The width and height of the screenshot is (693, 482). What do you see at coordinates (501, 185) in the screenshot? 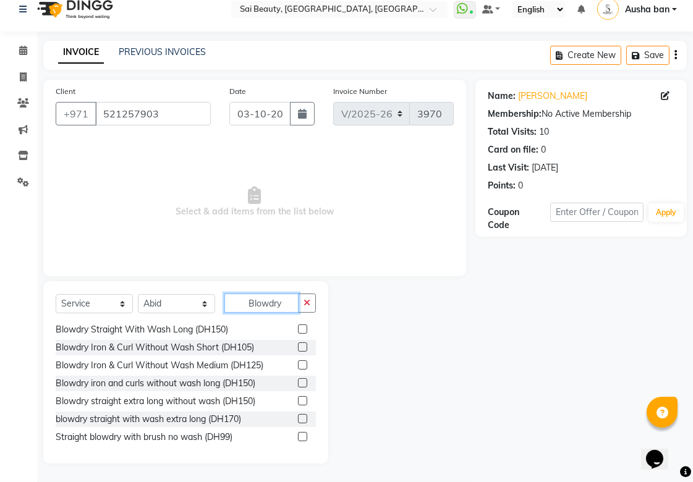
I see `div: Points:` at bounding box center [501, 185].